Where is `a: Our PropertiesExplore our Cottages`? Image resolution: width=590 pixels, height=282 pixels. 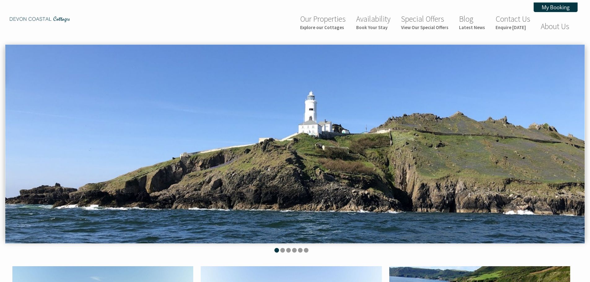
a: Our PropertiesExplore our Cottages is located at coordinates (323, 22).